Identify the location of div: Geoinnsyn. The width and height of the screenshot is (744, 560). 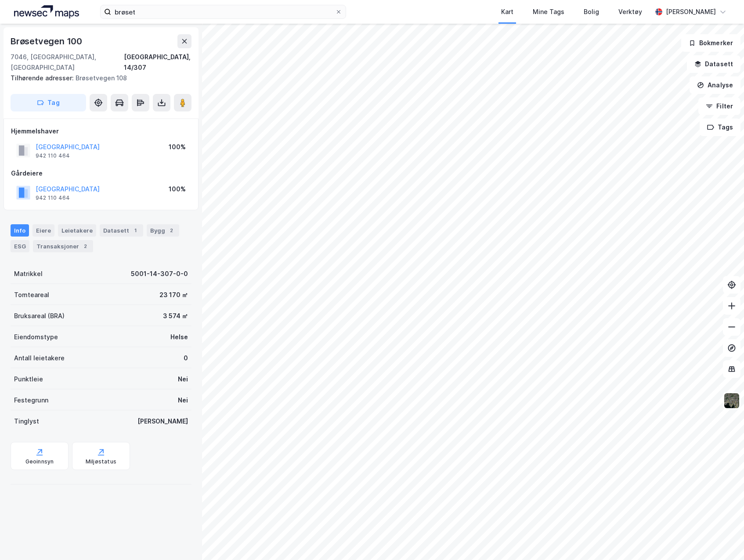
(39, 462).